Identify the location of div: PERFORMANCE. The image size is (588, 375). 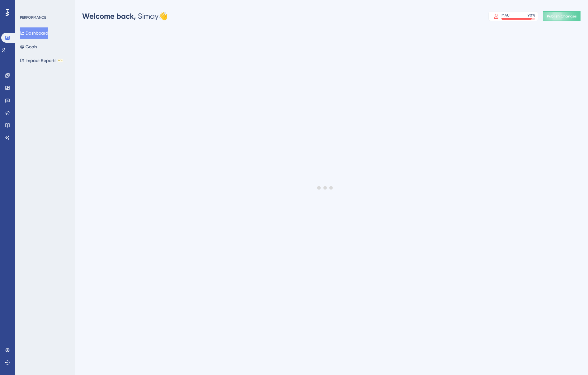
(33, 17).